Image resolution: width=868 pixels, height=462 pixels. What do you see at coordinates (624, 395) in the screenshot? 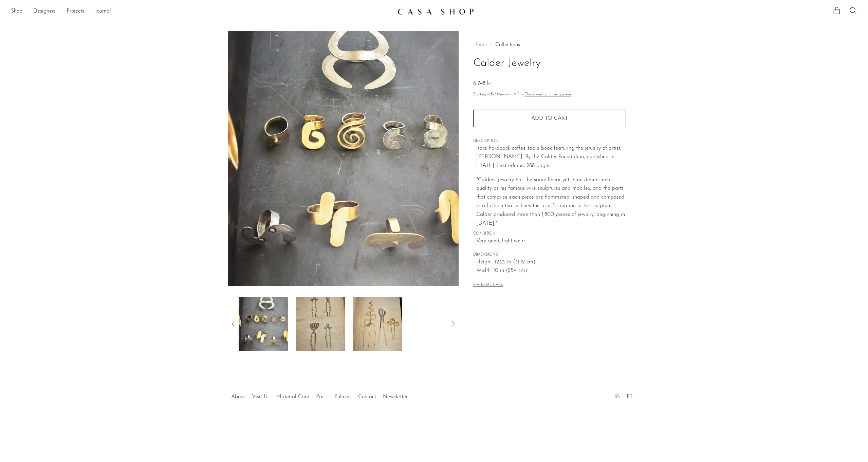
I see `ul: Social Medias` at bounding box center [624, 395].